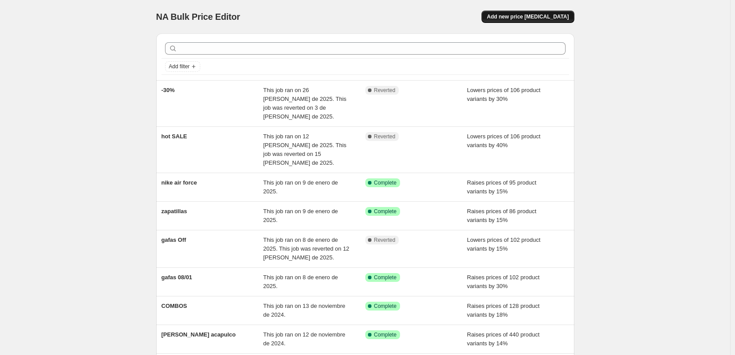 The height and width of the screenshot is (355, 735). Describe the element at coordinates (179, 66) in the screenshot. I see `span: Add filter` at that location.